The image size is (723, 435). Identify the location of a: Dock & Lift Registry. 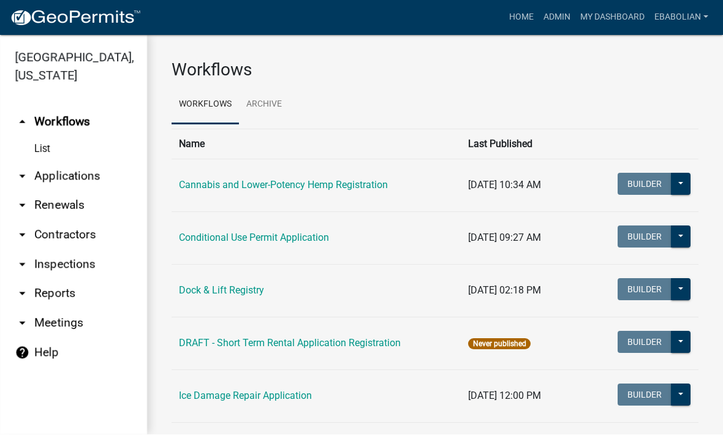
(221, 290).